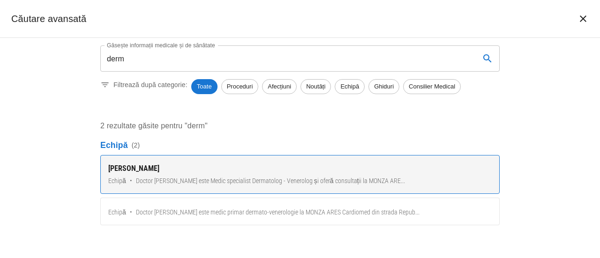 The width and height of the screenshot is (600, 258). I want to click on label: Găsește informații medicale și de sănătate, so click(161, 45).